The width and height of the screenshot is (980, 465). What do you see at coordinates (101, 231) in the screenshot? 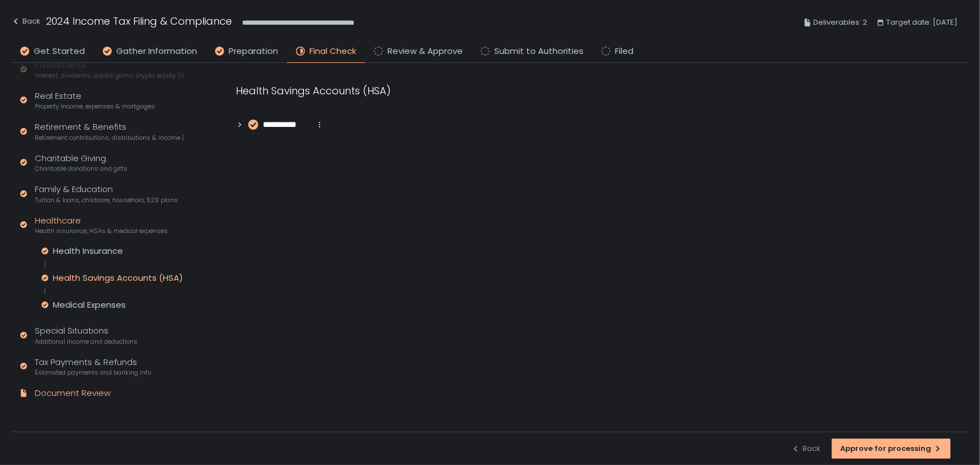
I see `span: Health insurance, HSAs & medical expenses` at bounding box center [101, 231].